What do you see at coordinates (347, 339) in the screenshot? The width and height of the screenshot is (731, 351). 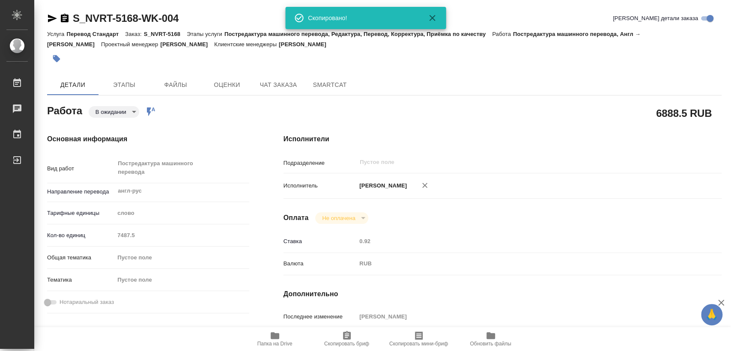 I see `button: Скопировать бриф` at bounding box center [347, 339].